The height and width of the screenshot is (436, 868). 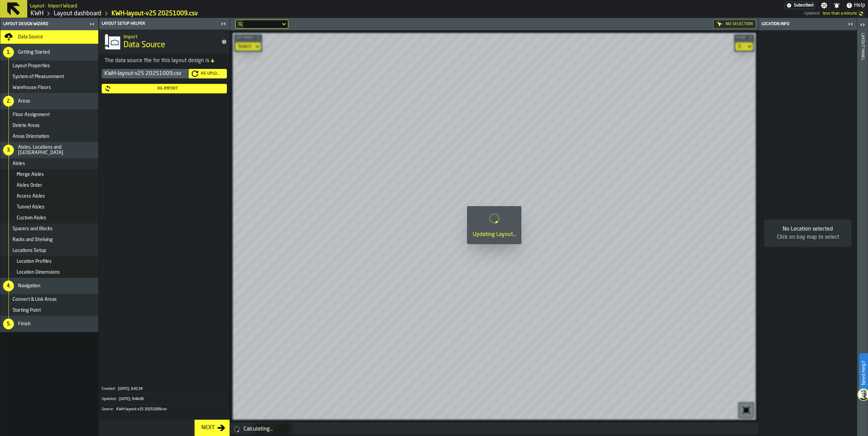 I want to click on span: Navigation, so click(x=29, y=286).